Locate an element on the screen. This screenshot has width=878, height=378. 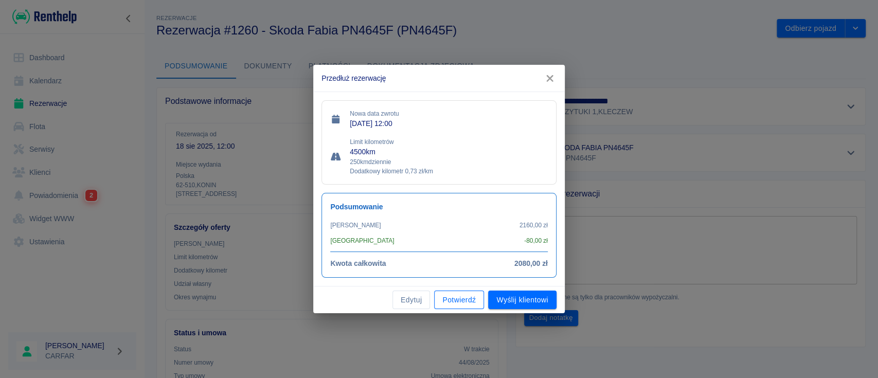
h6: Kwota całkowita is located at coordinates (358, 263).